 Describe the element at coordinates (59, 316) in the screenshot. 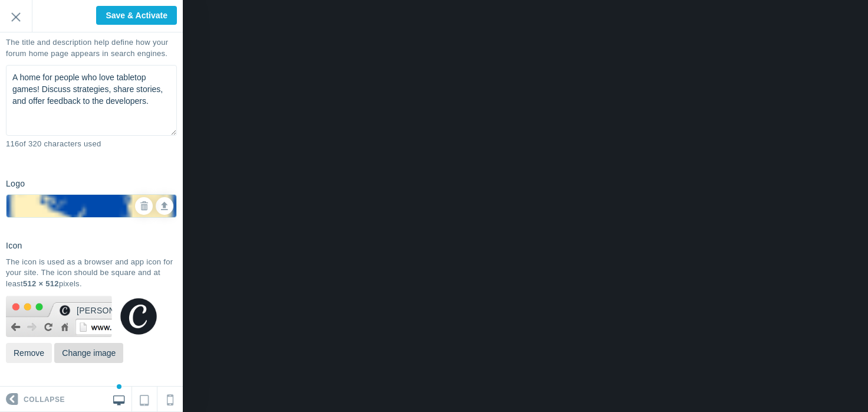

I see `img: fevicon-bg.png` at that location.